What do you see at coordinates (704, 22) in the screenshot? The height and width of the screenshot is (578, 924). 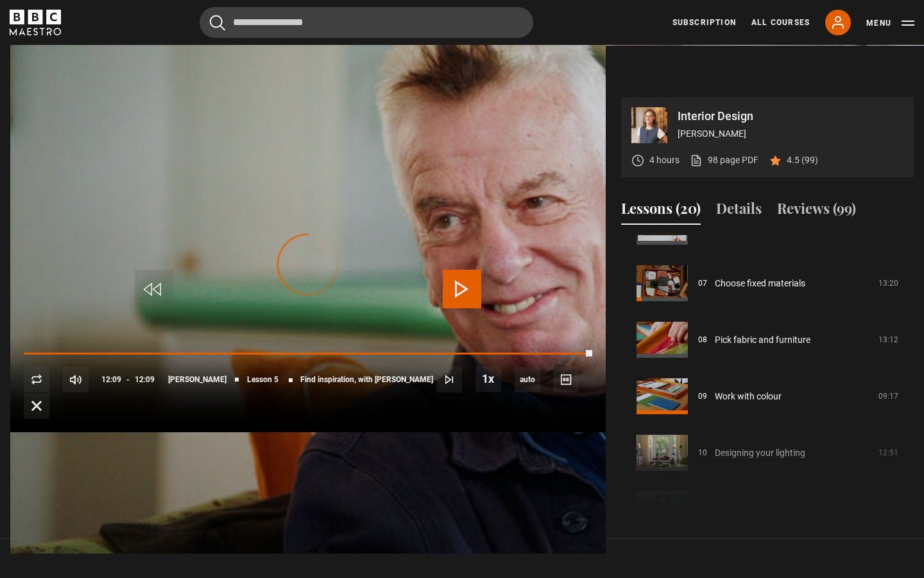 I see `a: Subscription` at bounding box center [704, 22].